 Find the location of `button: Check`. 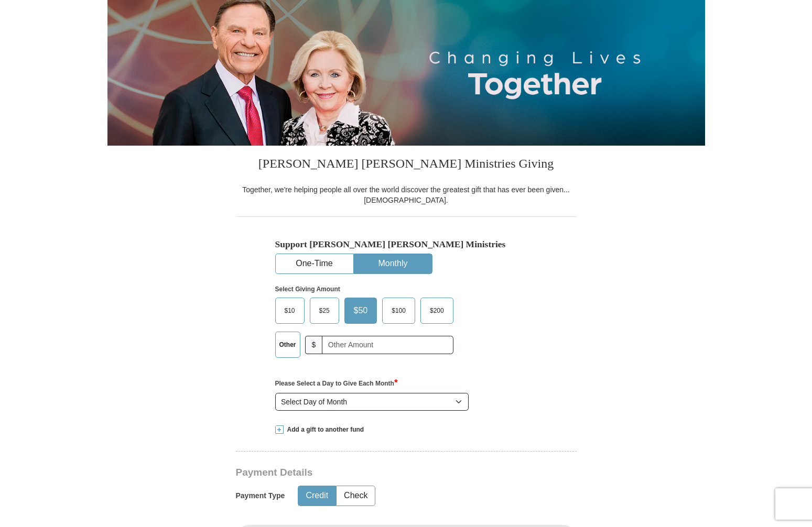

button: Check is located at coordinates (355, 496).